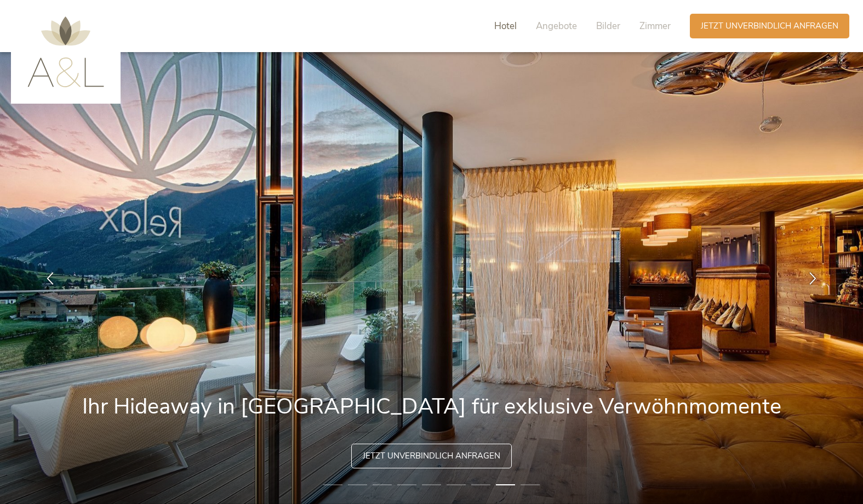 The height and width of the screenshot is (504, 863). What do you see at coordinates (65, 52) in the screenshot?
I see `img: AMONTI & LUNARIS Wellnessresort` at bounding box center [65, 52].